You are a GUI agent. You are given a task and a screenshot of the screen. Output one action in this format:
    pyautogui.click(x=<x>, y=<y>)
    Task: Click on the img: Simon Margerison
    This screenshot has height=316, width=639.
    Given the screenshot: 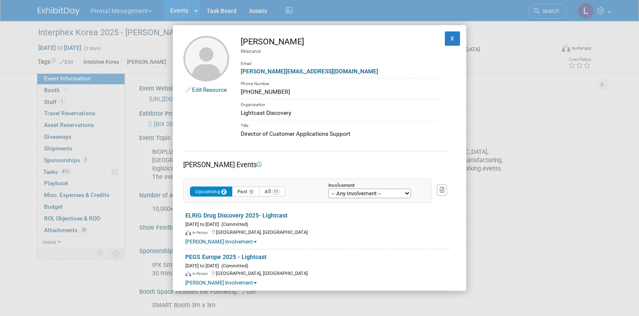 What is the action you would take?
    pyautogui.click(x=206, y=59)
    